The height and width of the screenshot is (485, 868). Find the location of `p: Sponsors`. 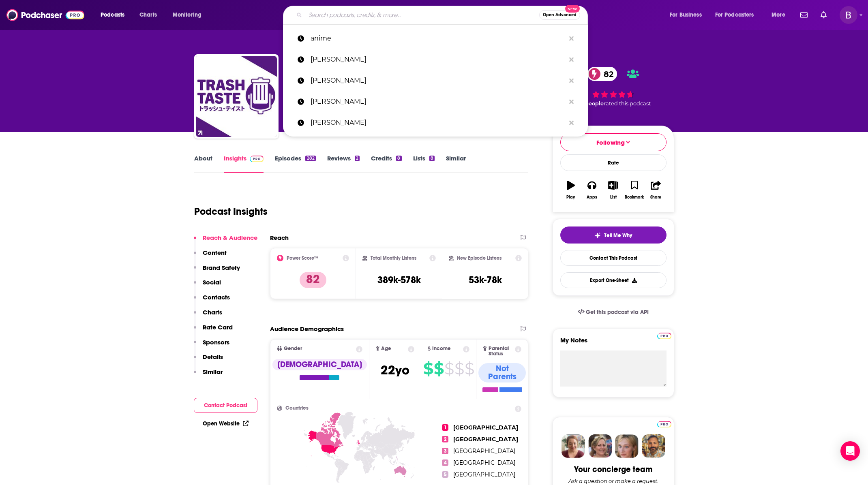

p: Sponsors is located at coordinates (216, 342).